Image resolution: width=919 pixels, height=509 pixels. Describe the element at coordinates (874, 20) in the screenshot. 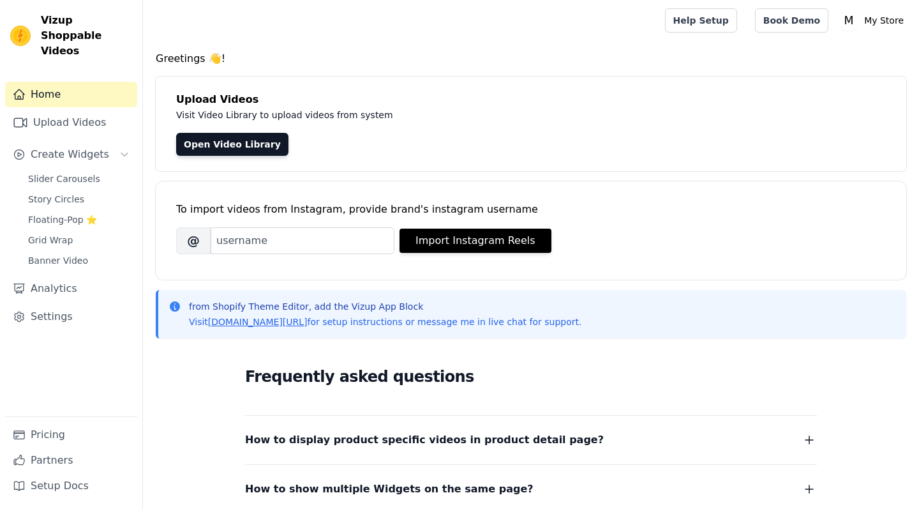

I see `button: M My Store` at that location.